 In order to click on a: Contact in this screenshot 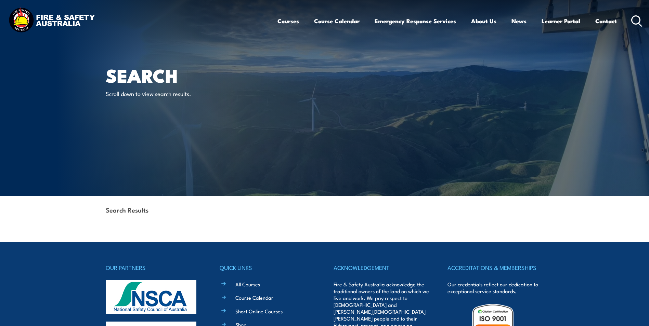, I will do `click(606, 21)`.